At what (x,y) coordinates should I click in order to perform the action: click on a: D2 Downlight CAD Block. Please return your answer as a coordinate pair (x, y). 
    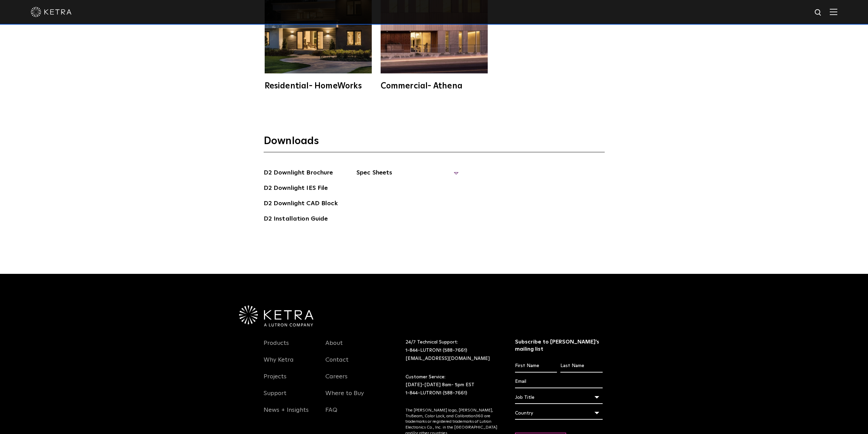
    Looking at the image, I should click on (300, 204).